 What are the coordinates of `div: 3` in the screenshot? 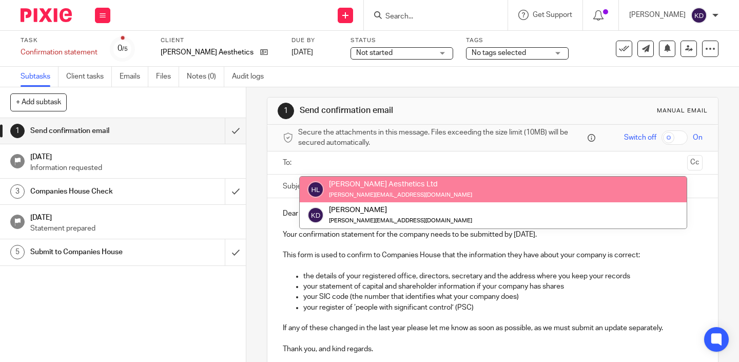 It's located at (17, 191).